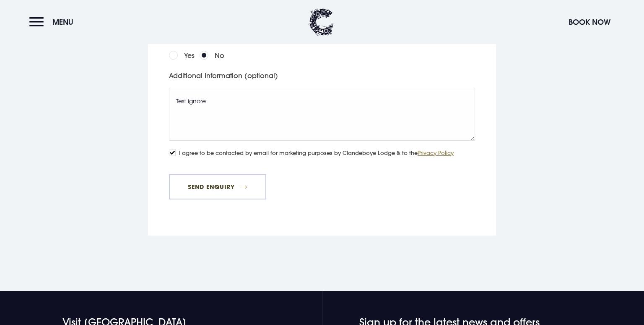 This screenshot has width=644, height=325. Describe the element at coordinates (53, 22) in the screenshot. I see `button: Menu` at that location.